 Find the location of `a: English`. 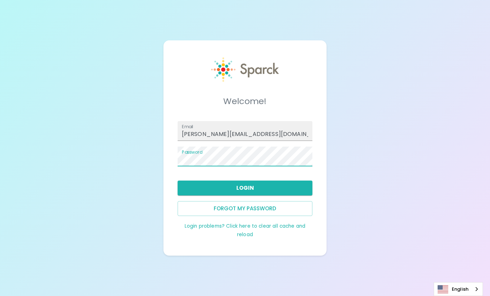

a: English is located at coordinates (458, 289).